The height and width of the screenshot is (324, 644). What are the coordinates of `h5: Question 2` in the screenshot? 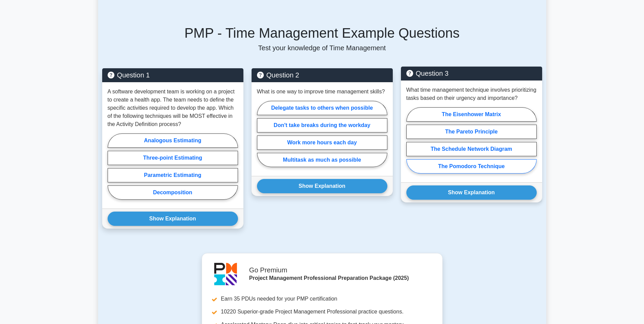 It's located at (322, 75).